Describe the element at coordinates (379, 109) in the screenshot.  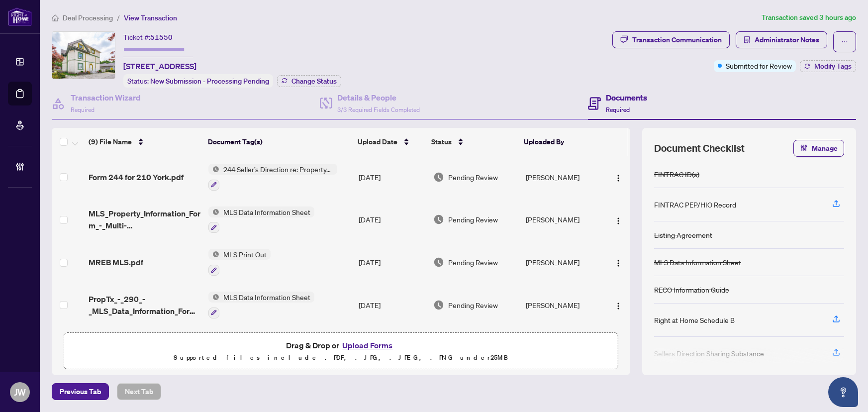
I see `span: 3/3 Required Fields Completed` at that location.